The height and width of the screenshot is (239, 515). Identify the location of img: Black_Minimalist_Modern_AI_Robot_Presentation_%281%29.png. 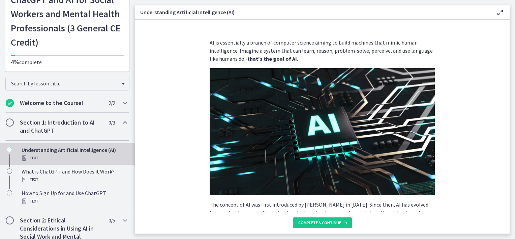
(322, 131).